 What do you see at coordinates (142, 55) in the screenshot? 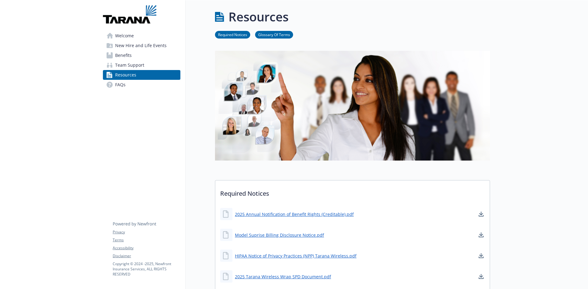
I see `a: Benefits` at bounding box center [142, 55].